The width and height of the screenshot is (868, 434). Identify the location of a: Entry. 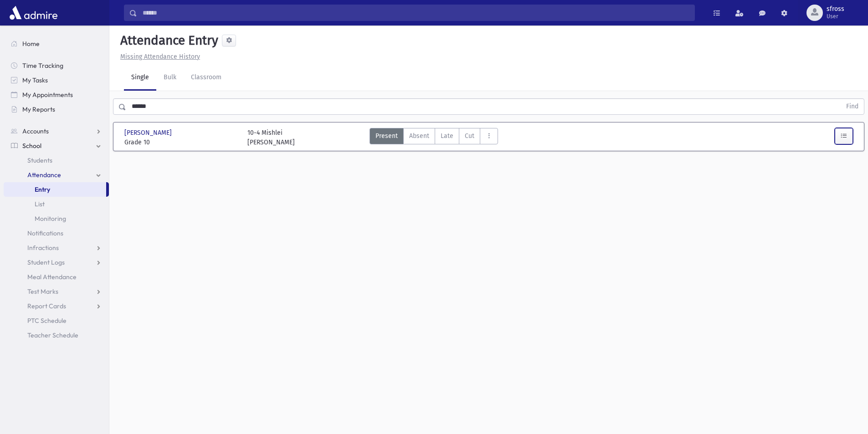
(55, 190).